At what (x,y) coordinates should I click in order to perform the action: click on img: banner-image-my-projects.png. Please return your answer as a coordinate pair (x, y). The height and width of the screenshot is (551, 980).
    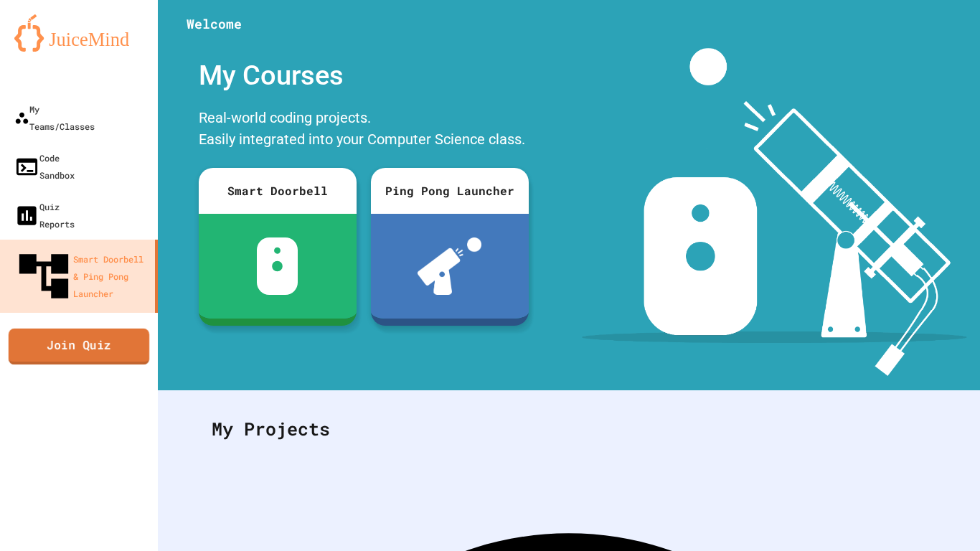
    Looking at the image, I should click on (774, 212).